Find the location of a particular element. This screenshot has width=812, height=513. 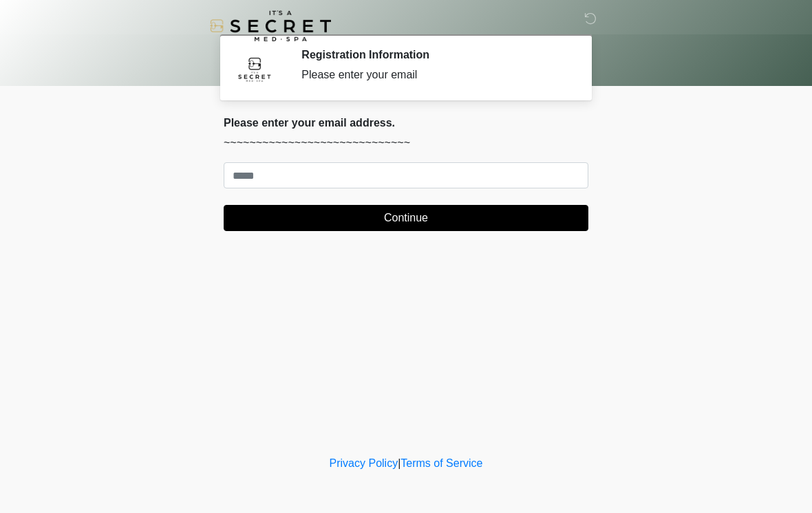

a: Privacy Policy is located at coordinates (364, 463).